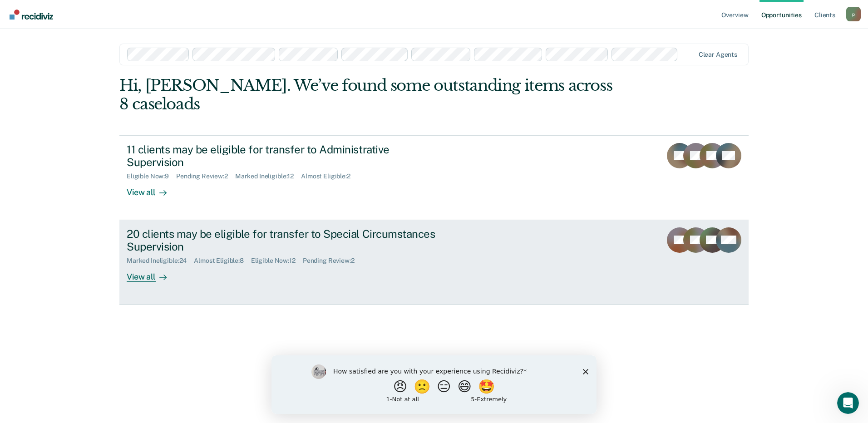 The image size is (868, 423). What do you see at coordinates (854, 14) in the screenshot?
I see `button: Profile dropdown button` at bounding box center [854, 14].